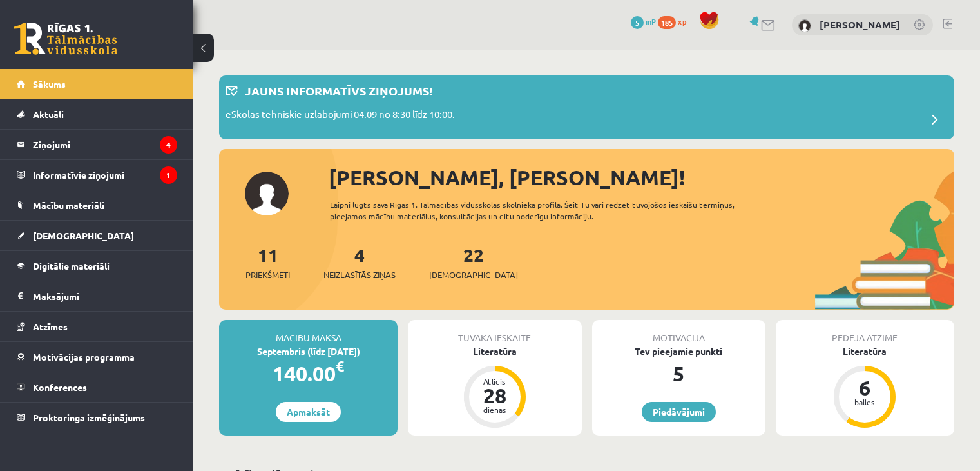 Image resolution: width=980 pixels, height=471 pixels. Describe the element at coordinates (637, 22) in the screenshot. I see `span: 5` at that location.